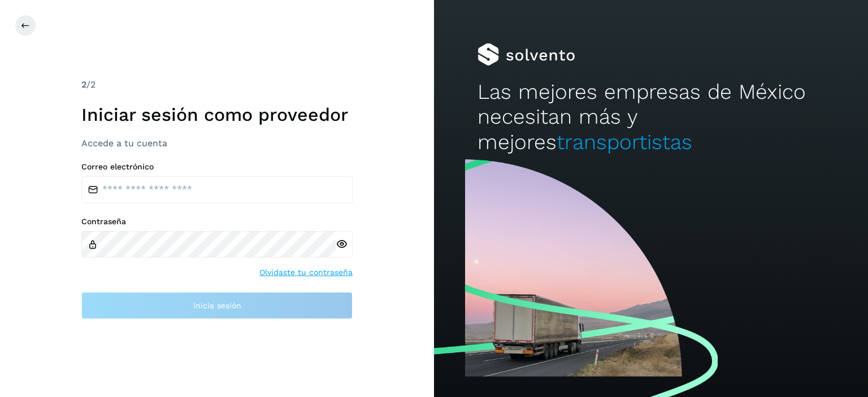 Image resolution: width=868 pixels, height=397 pixels. What do you see at coordinates (217, 114) in the screenshot?
I see `h1: Iniciar sesión como proveedor` at bounding box center [217, 114].